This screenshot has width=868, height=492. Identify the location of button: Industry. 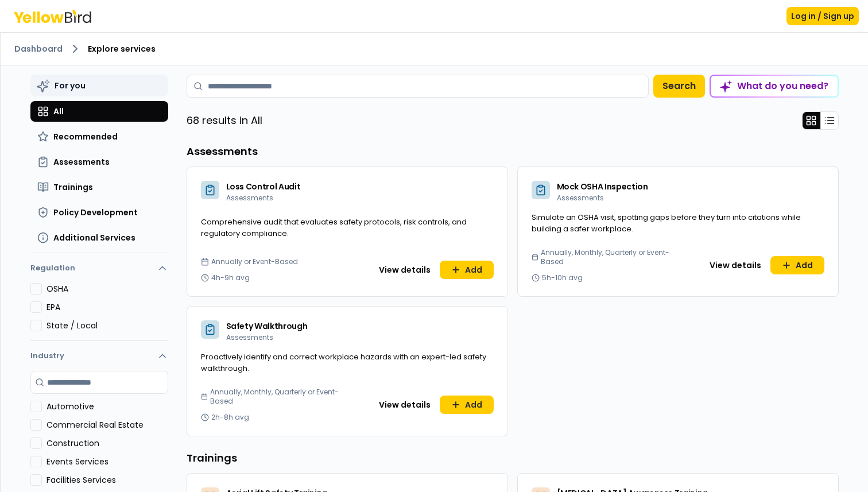
(100, 355).